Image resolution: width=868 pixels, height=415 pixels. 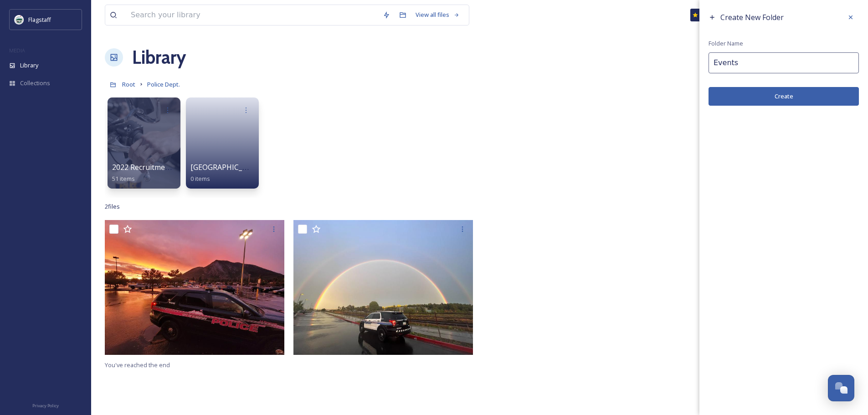 What do you see at coordinates (713, 15) in the screenshot?
I see `div: What's New` at bounding box center [713, 15].